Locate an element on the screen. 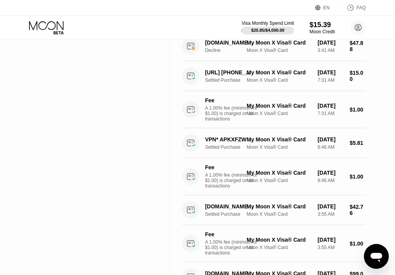 This screenshot has height=275, width=395. div: $15.39Moon Credit is located at coordinates (322, 28).